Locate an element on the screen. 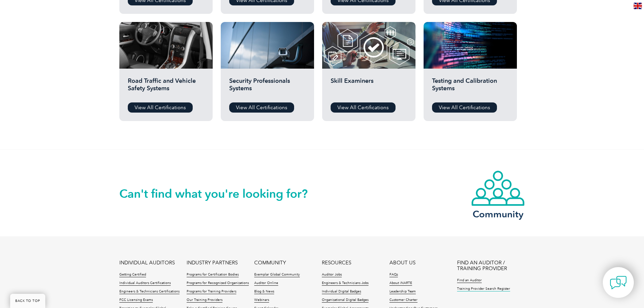 Image resolution: width=644 pixels, height=308 pixels. a: Organizational Digital Badges is located at coordinates (345, 300).